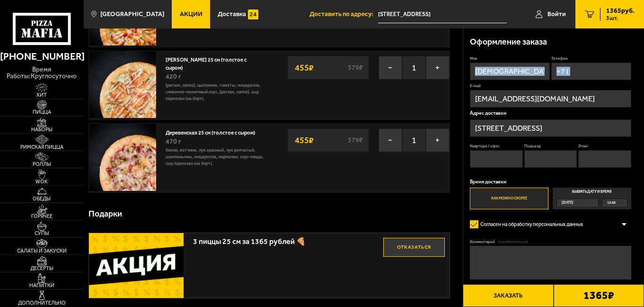 This screenshot has height=307, width=644. What do you see at coordinates (508, 296) in the screenshot?
I see `button: Заказать` at bounding box center [508, 296].